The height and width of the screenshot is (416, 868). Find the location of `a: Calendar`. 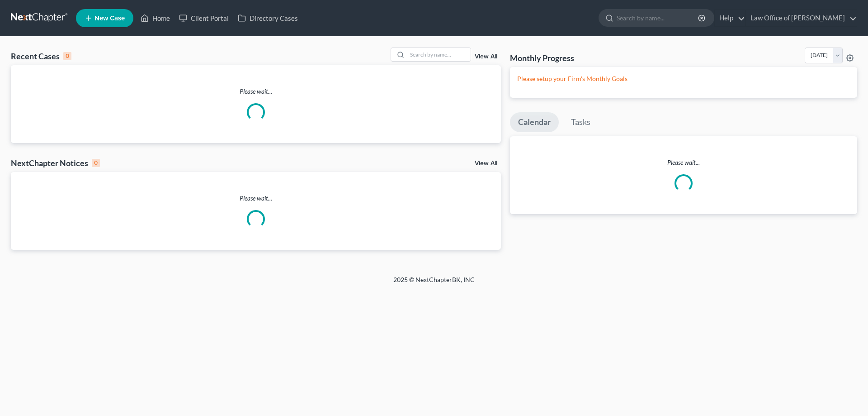

a: Calendar is located at coordinates (534, 122).